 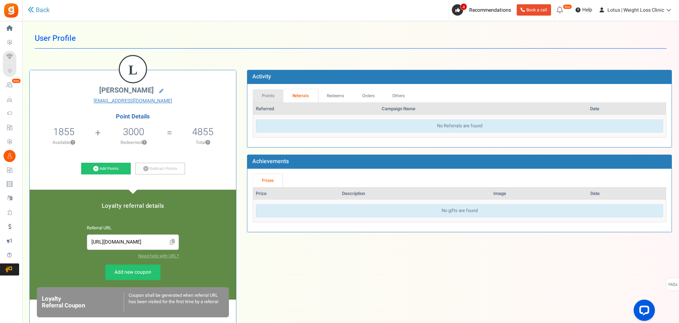 What do you see at coordinates (672, 285) in the screenshot?
I see `span: FAQs` at bounding box center [672, 285].